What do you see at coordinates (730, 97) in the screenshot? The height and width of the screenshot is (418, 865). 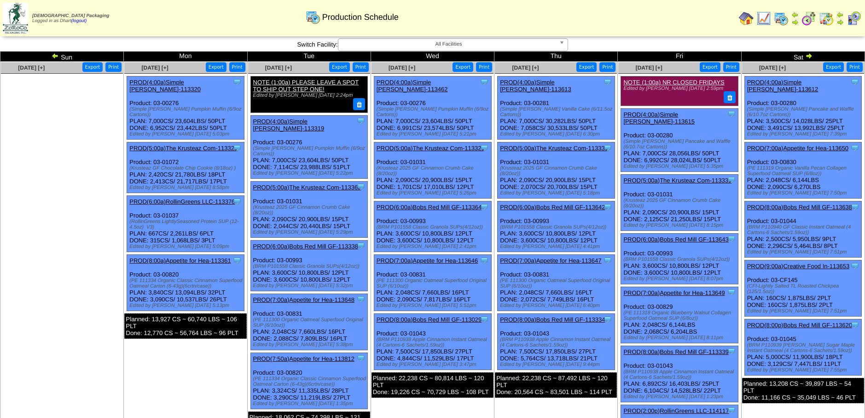 I see `button: Delete Note` at bounding box center [730, 97].